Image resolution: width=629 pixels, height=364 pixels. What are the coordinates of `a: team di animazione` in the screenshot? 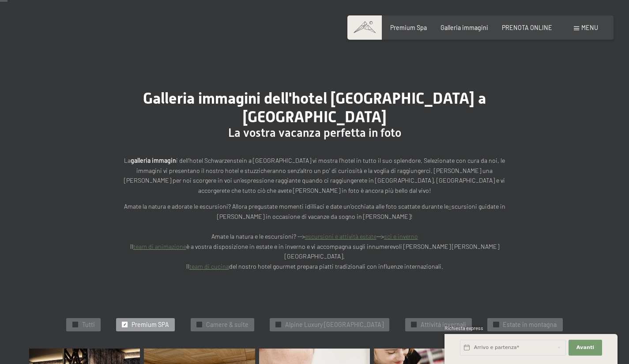 It's located at (160, 246).